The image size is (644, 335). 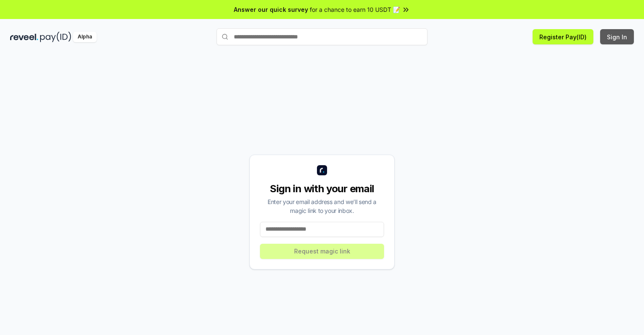 I want to click on div: Sign in with your email, so click(x=322, y=189).